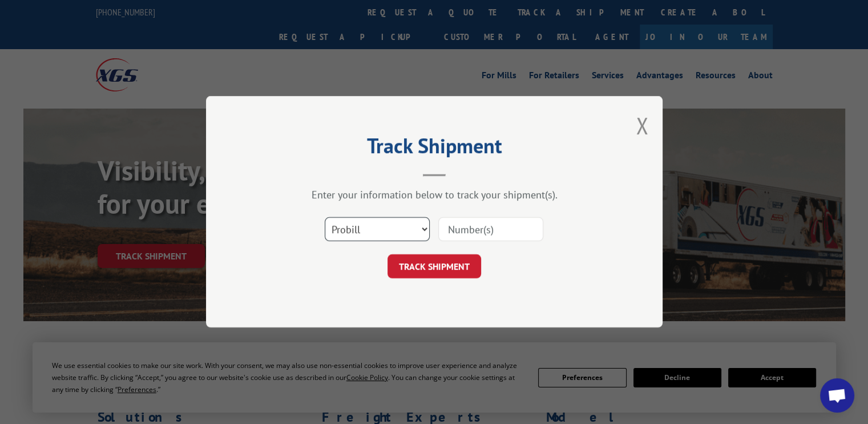 The image size is (868, 424). What do you see at coordinates (642, 125) in the screenshot?
I see `button: Close modal` at bounding box center [642, 125].